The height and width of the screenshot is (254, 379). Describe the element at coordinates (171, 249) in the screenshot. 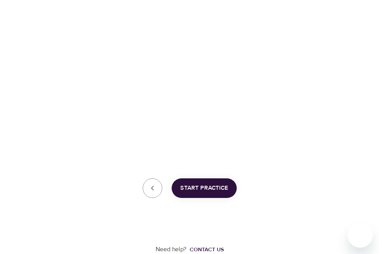

I see `p: Need help?` at that location.